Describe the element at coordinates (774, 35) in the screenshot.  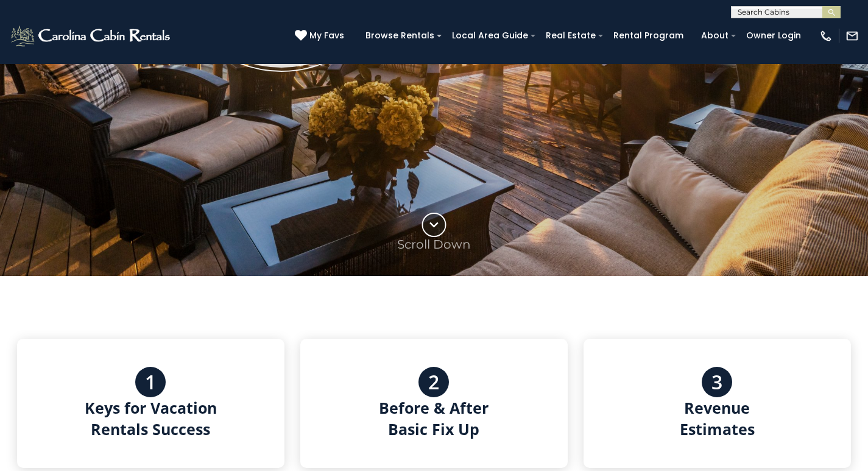
I see `a: Owner Login` at that location.